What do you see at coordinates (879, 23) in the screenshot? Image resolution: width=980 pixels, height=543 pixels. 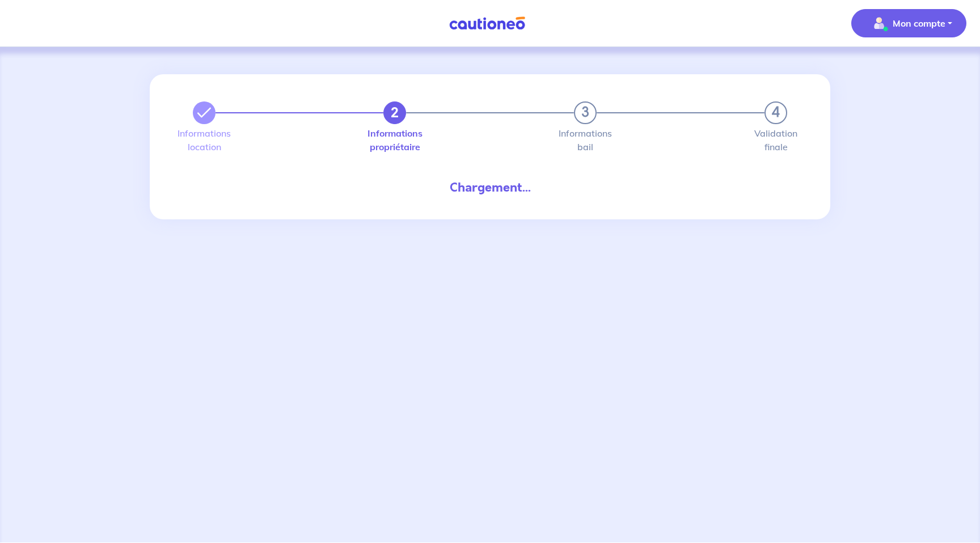 I see `img: illu_account_valid_menu.svg` at bounding box center [879, 23].